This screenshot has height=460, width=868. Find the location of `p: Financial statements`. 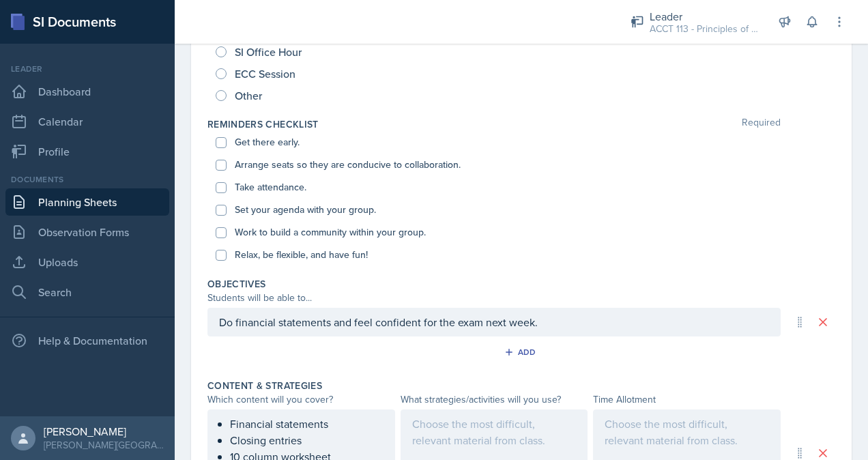

p: Financial statements is located at coordinates (306, 424).